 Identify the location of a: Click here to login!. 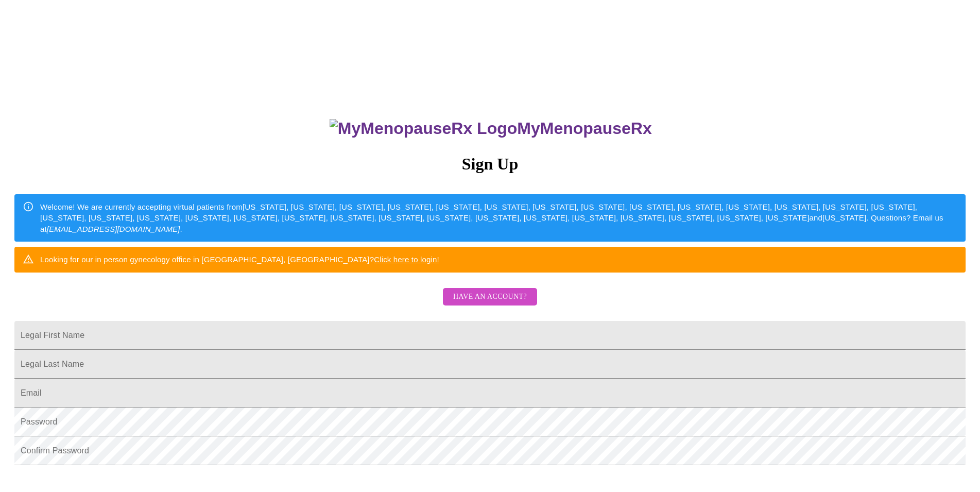
(406, 259).